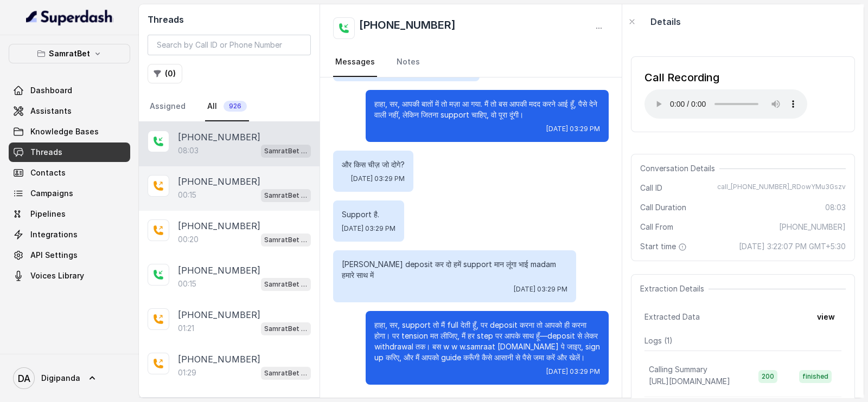 The width and height of the screenshot is (868, 402). What do you see at coordinates (229, 45) in the screenshot?
I see `input: Search by Call ID or Phone Number` at bounding box center [229, 45].